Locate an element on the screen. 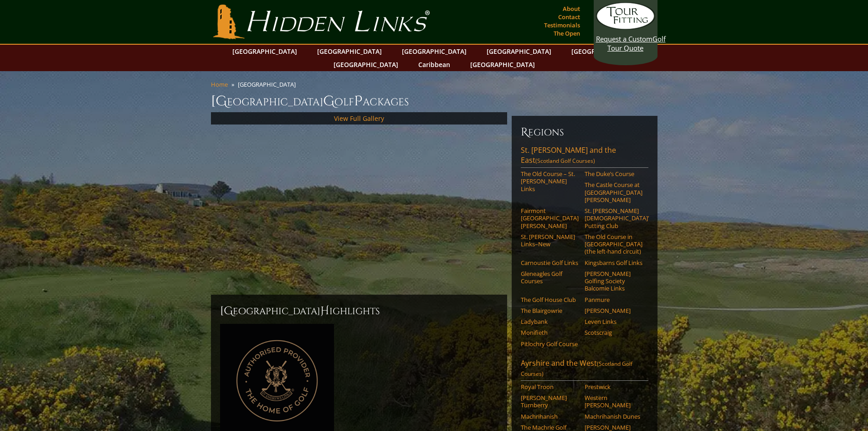 Image resolution: width=868 pixels, height=431 pixels. span: P is located at coordinates (358, 101).